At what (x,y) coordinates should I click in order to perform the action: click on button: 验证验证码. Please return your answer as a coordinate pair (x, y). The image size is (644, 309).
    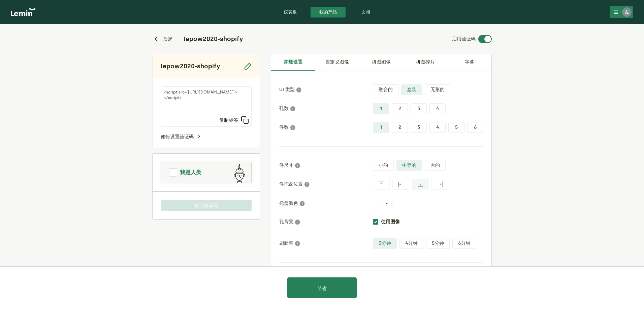
    Looking at the image, I should click on (206, 205).